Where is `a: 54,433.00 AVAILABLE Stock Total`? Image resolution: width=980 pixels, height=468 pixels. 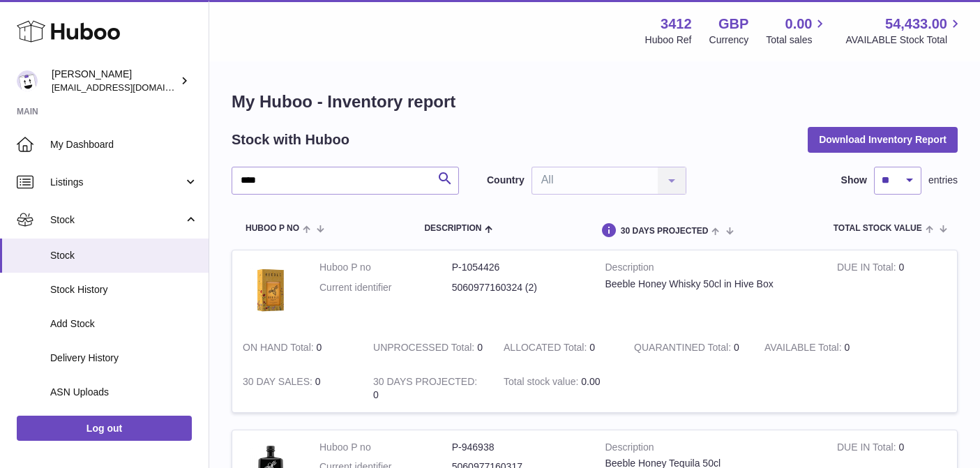
a: 54,433.00 AVAILABLE Stock Total is located at coordinates (904, 30).